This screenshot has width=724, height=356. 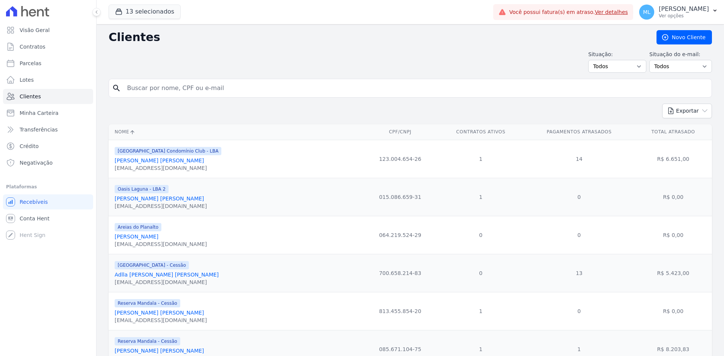 What do you see at coordinates (612, 12) in the screenshot?
I see `a: Ver detalhes` at bounding box center [612, 12].